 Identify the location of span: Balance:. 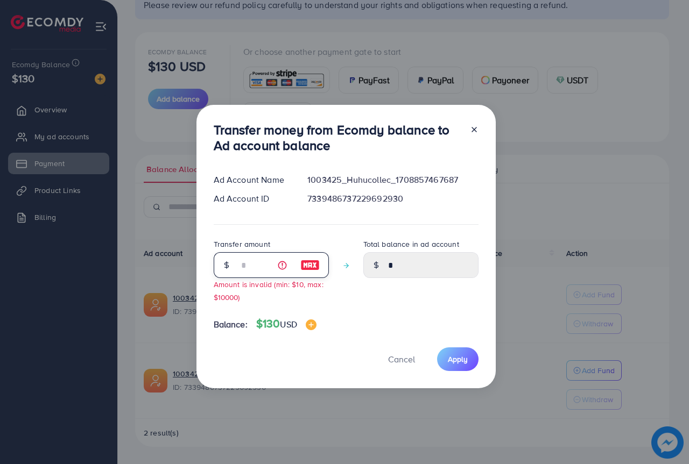
(230, 324).